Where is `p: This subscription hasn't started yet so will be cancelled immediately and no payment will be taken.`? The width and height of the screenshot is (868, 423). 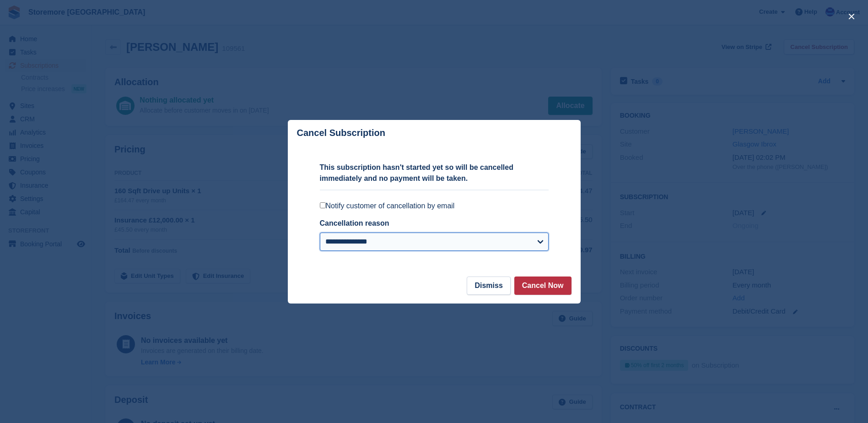 p: This subscription hasn't started yet so will be cancelled immediately and no payment will be taken. is located at coordinates (434, 173).